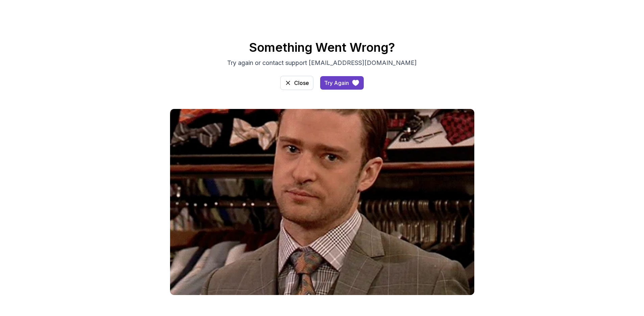 The image size is (644, 316). I want to click on button: Try Again, so click(342, 83).